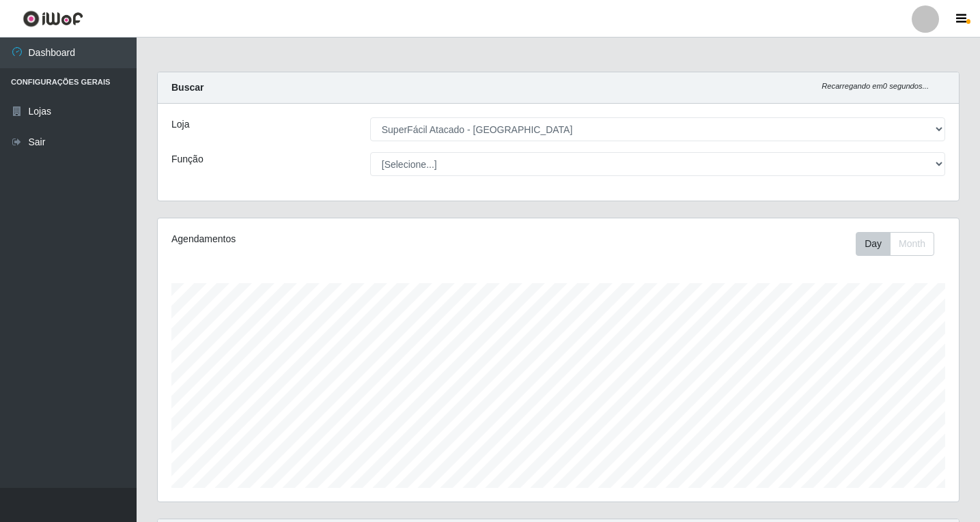  I want to click on img: CoreUI Logo, so click(52, 18).